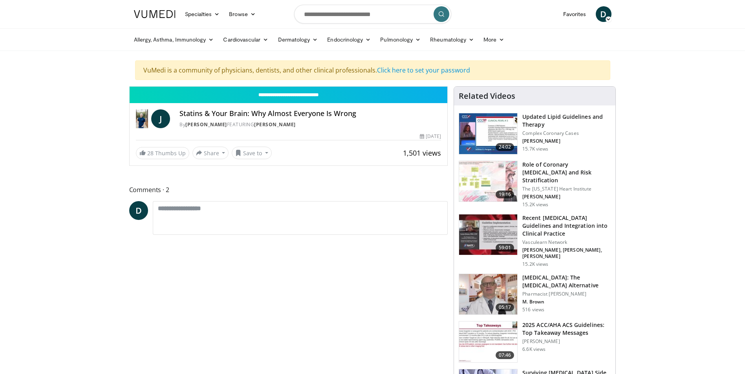  I want to click on span: 59:01, so click(505, 248).